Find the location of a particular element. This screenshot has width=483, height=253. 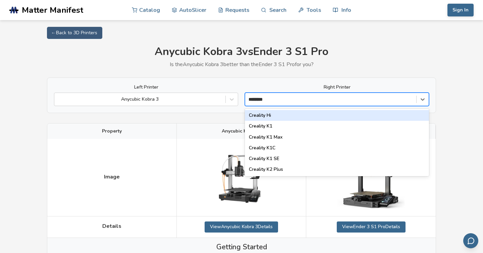

span: Property is located at coordinates (112, 131).